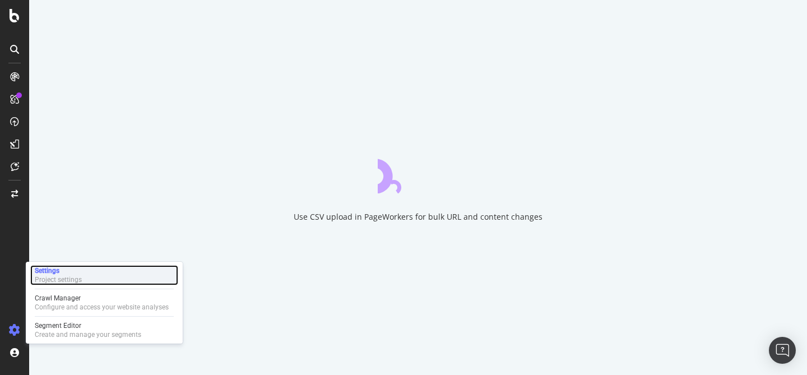 This screenshot has height=375, width=807. Describe the element at coordinates (418, 217) in the screenshot. I see `div: Use CSV upload in PageWorkers for bulk URL and content changes` at that location.